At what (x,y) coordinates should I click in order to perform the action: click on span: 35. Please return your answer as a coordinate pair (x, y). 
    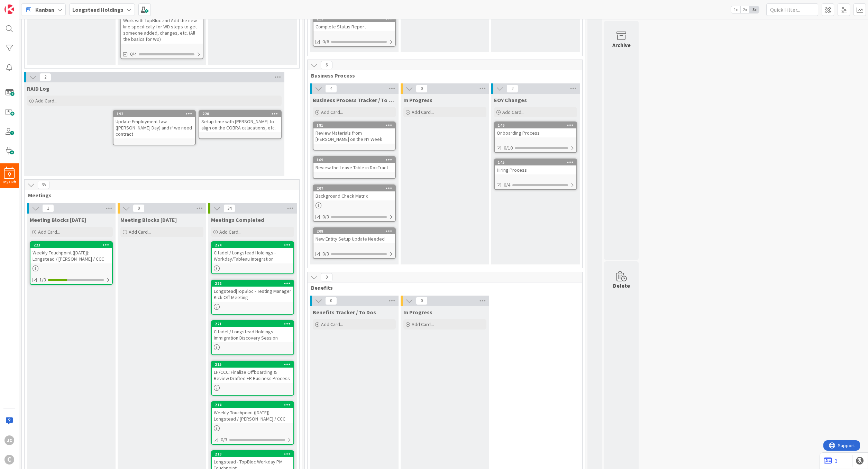
    Looking at the image, I should click on (44, 185).